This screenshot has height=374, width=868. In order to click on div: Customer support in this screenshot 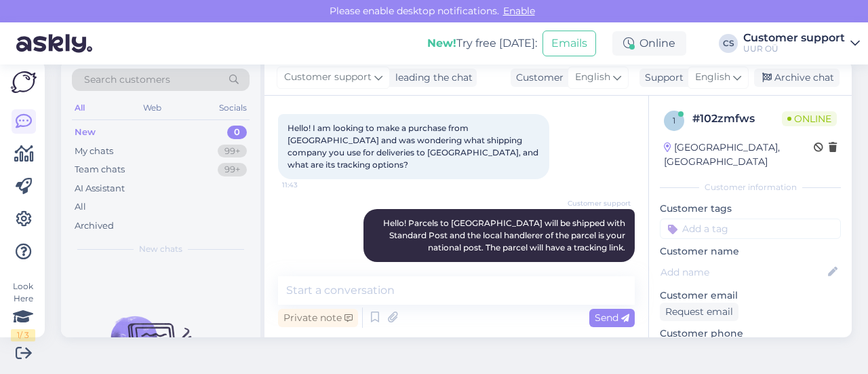, I will do `click(794, 38)`.